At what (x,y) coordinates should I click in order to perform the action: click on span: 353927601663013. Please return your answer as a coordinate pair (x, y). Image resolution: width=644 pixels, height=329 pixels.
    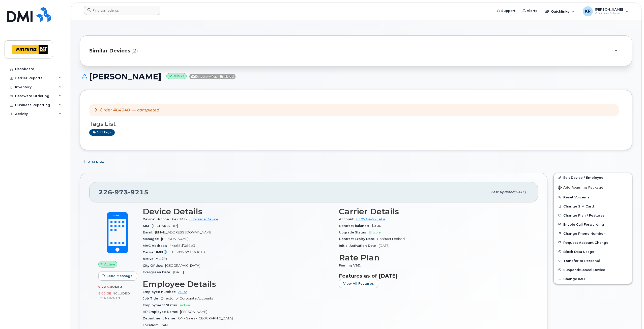
    Looking at the image, I should click on (188, 252).